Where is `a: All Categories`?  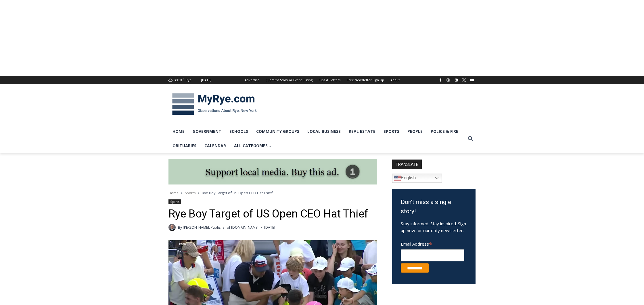
a: All Categories is located at coordinates (253, 145).